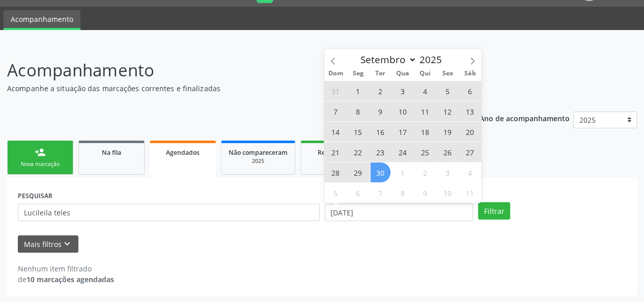  What do you see at coordinates (333, 153) in the screenshot?
I see `span: Resolvidos` at bounding box center [333, 153].